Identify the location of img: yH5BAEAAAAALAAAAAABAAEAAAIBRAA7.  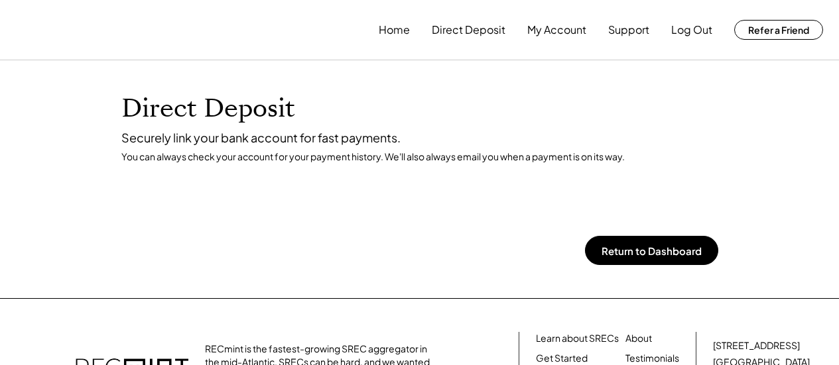
(71, 30).